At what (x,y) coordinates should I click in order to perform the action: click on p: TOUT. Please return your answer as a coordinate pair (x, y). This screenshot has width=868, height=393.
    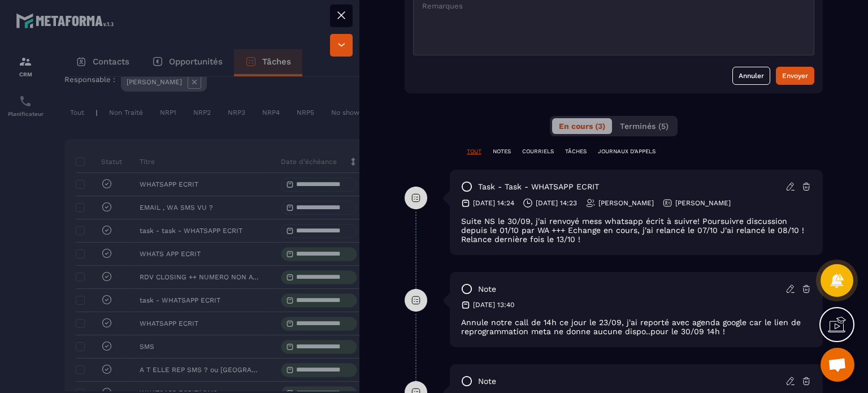
    Looking at the image, I should click on (474, 152).